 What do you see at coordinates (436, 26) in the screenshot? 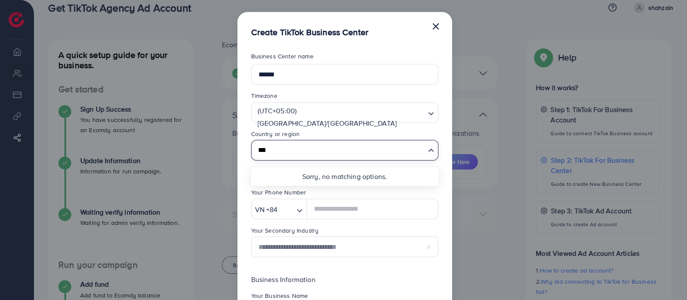
I see `button: Close` at bounding box center [436, 26].